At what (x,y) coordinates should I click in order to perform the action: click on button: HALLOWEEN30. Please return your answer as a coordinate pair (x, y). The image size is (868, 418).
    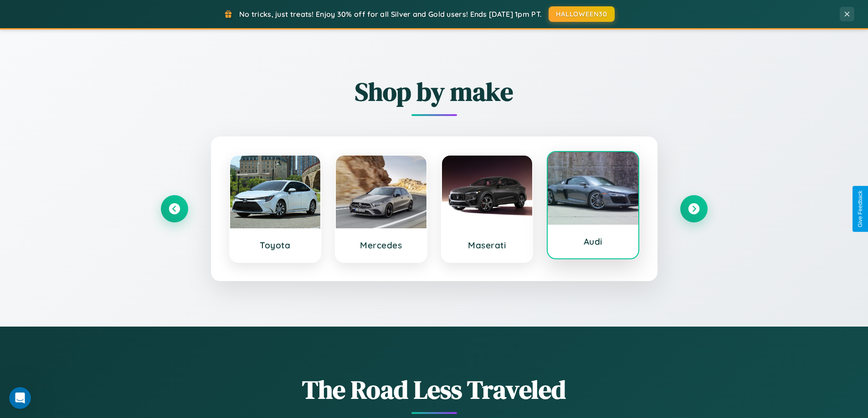
    Looking at the image, I should click on (582, 14).